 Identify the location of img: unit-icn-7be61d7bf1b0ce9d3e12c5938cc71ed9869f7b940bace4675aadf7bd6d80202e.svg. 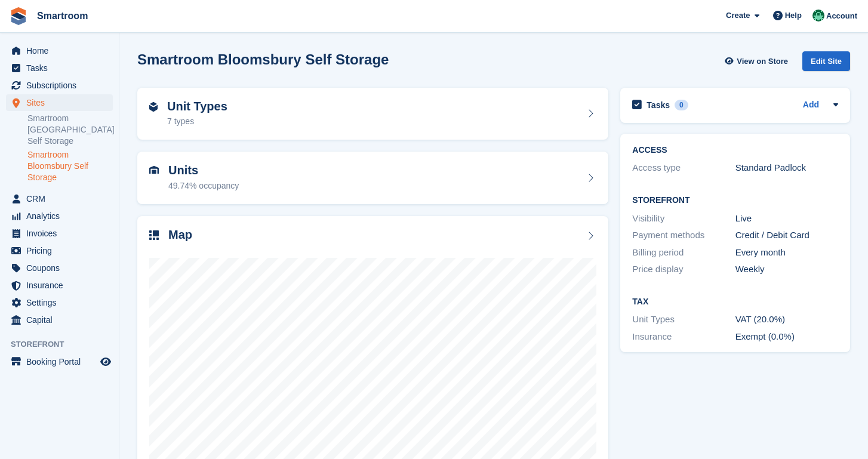
(154, 170).